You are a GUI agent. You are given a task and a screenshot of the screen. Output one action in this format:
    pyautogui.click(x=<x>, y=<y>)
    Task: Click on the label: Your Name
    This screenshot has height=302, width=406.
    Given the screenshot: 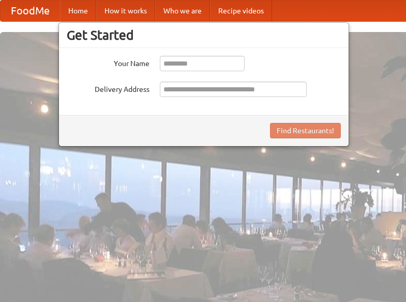 What is the action you would take?
    pyautogui.click(x=108, y=62)
    